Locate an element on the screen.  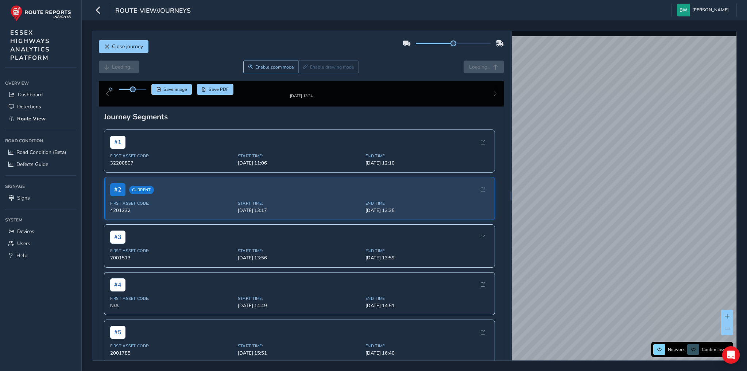
a: Help is located at coordinates (40, 255).